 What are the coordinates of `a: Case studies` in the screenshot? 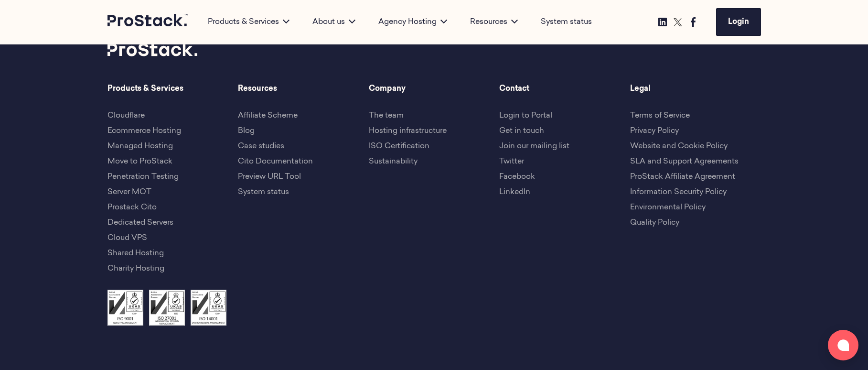 It's located at (261, 146).